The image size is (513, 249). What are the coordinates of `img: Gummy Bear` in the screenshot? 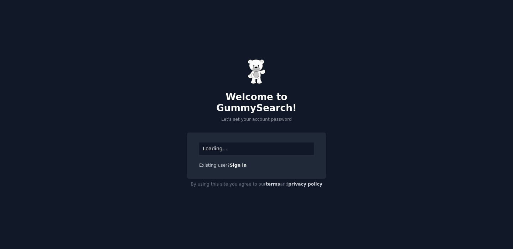 It's located at (256, 72).